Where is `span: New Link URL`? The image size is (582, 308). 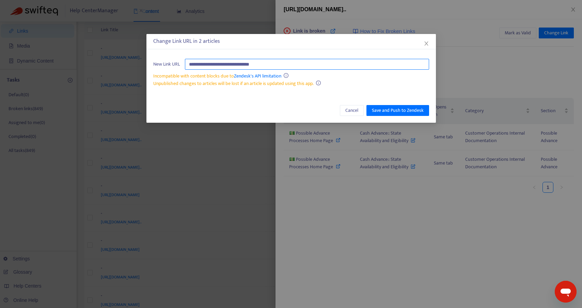
span: New Link URL is located at coordinates (167, 64).